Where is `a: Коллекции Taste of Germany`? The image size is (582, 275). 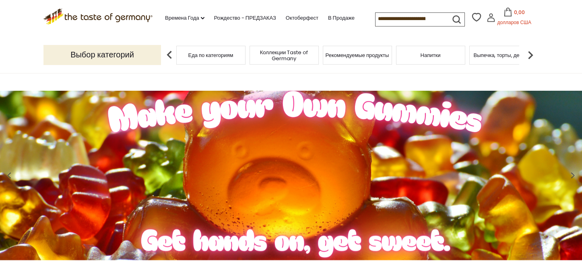
a: Коллекции Taste of Germany is located at coordinates (284, 55).